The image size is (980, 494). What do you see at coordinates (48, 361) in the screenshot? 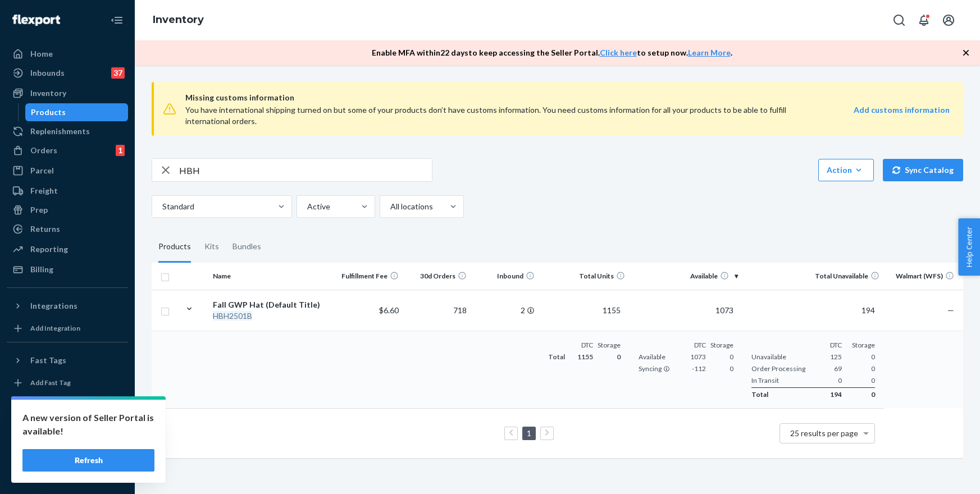
I see `div: Fast Tags` at bounding box center [48, 361].